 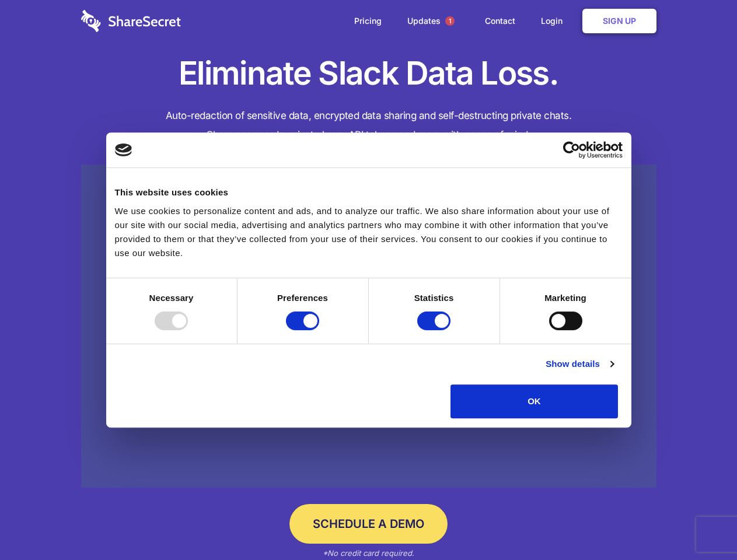 What do you see at coordinates (171, 298) in the screenshot?
I see `strong: Necessary` at bounding box center [171, 298].